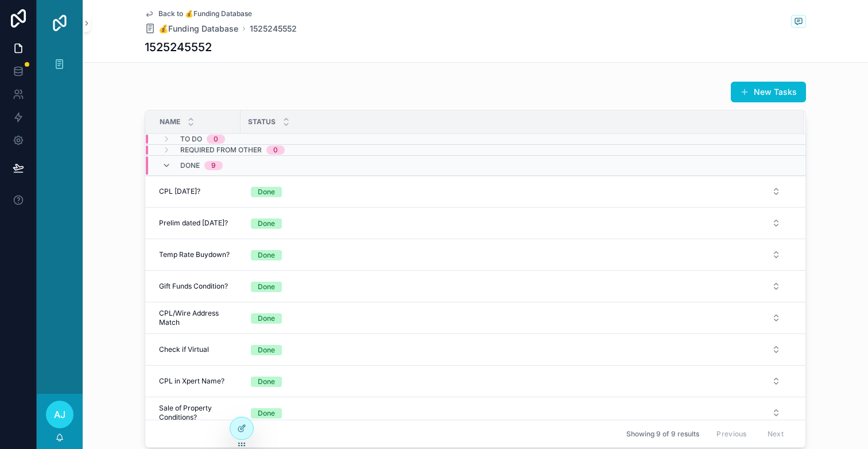  I want to click on a: Gift Funds Condition?, so click(196, 286).